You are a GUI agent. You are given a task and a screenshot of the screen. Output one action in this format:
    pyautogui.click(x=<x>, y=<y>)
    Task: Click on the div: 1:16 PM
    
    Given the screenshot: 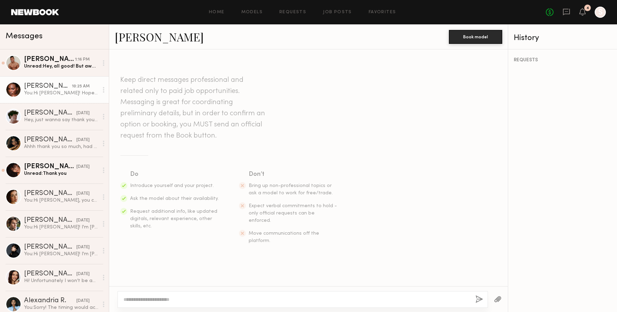 What is the action you would take?
    pyautogui.click(x=82, y=60)
    